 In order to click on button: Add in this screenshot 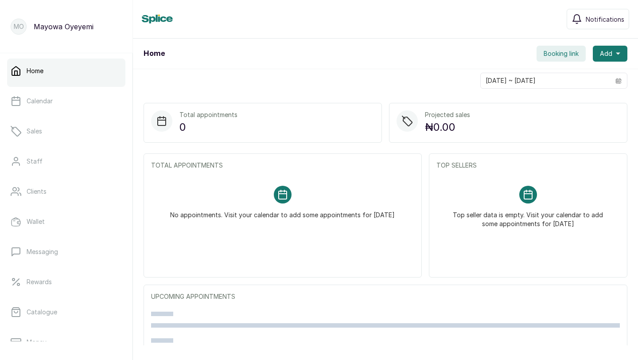, I will do `click(610, 54)`.